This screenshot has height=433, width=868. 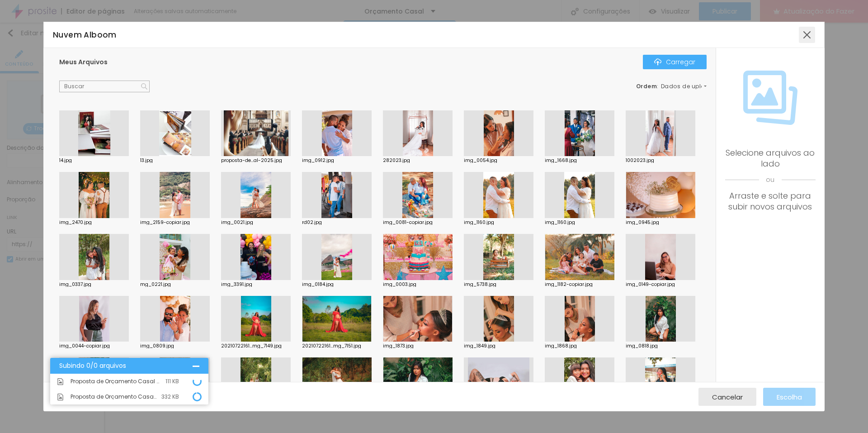 What do you see at coordinates (318, 284) in the screenshot?
I see `font: img_0184.jpg` at bounding box center [318, 284].